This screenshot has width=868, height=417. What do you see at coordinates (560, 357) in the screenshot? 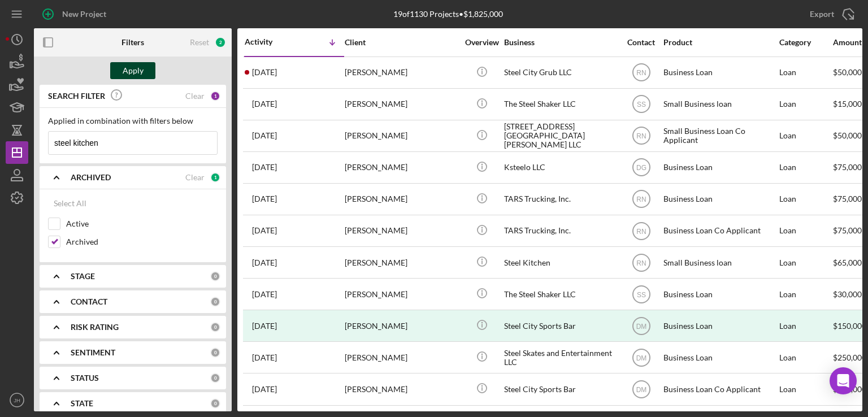
I see `div: Steel Skates and Entertainment LLC` at bounding box center [560, 357].